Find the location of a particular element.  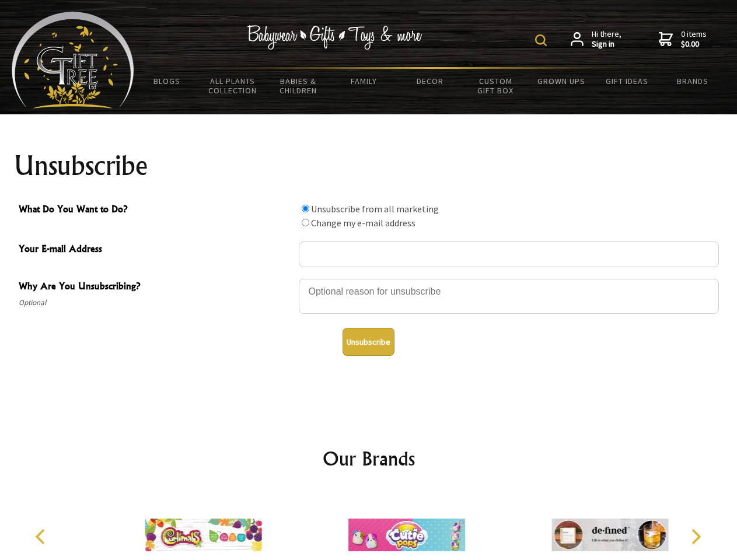

span: Hi there, is located at coordinates (606, 39).